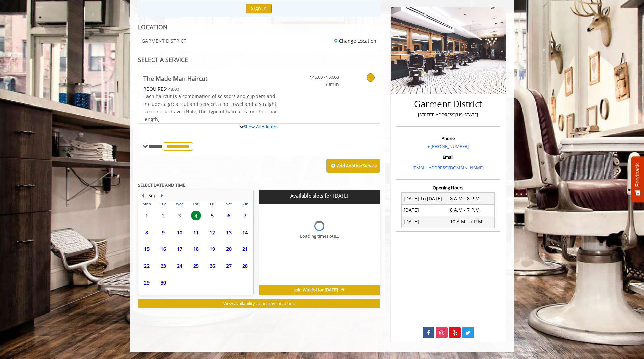 The width and height of the screenshot is (644, 359). Describe the element at coordinates (146, 232) in the screenshot. I see `td: Select day8` at that location.